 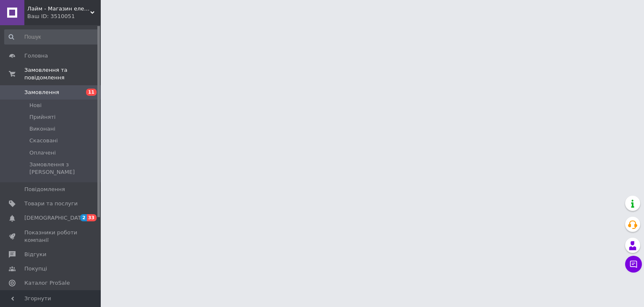 What do you see at coordinates (47, 283) in the screenshot?
I see `span: Каталог ProSale` at bounding box center [47, 283].